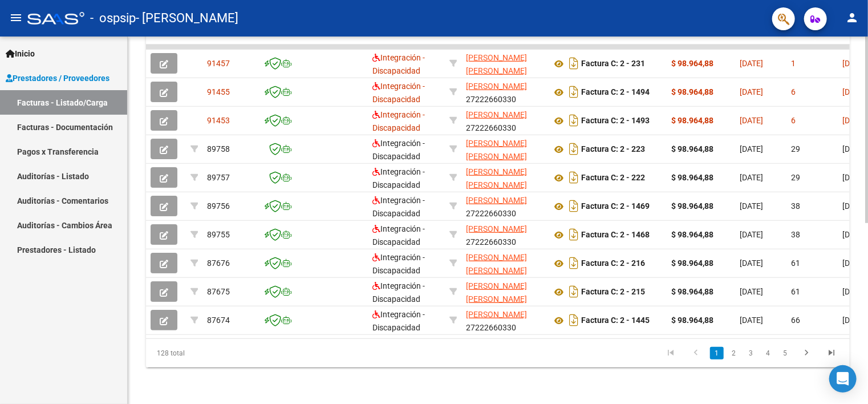  I want to click on span: 89757, so click(218, 178).